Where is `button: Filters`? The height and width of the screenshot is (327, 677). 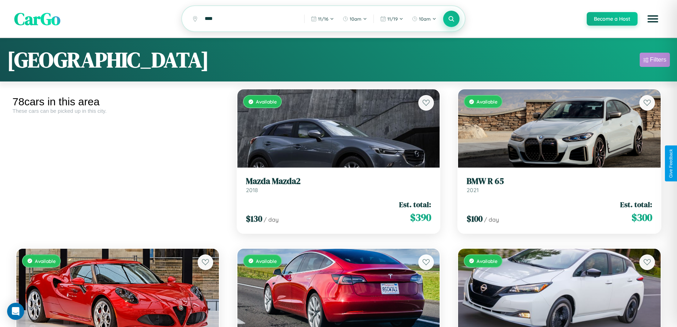 button: Filters is located at coordinates (655, 60).